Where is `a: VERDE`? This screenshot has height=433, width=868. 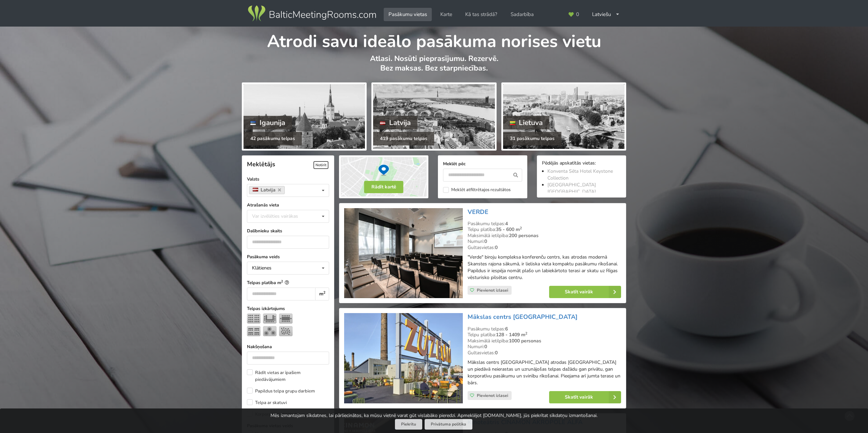 a: VERDE is located at coordinates (478, 212).